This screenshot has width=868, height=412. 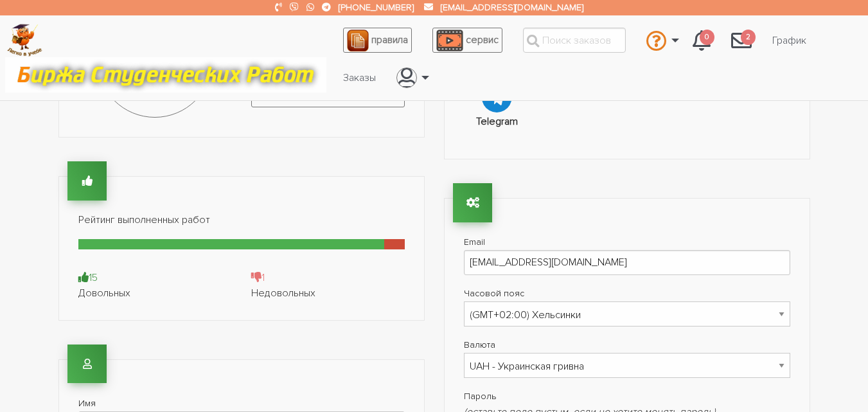 I want to click on input: Поиск заказов, so click(x=574, y=40).